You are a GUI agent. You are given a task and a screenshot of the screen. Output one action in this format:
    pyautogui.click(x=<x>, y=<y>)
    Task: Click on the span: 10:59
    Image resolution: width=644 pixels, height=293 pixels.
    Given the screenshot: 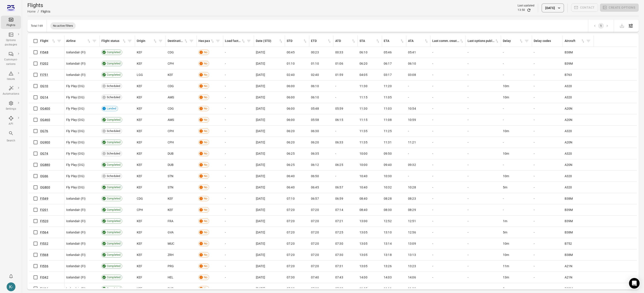 What is the action you would take?
    pyautogui.click(x=412, y=120)
    